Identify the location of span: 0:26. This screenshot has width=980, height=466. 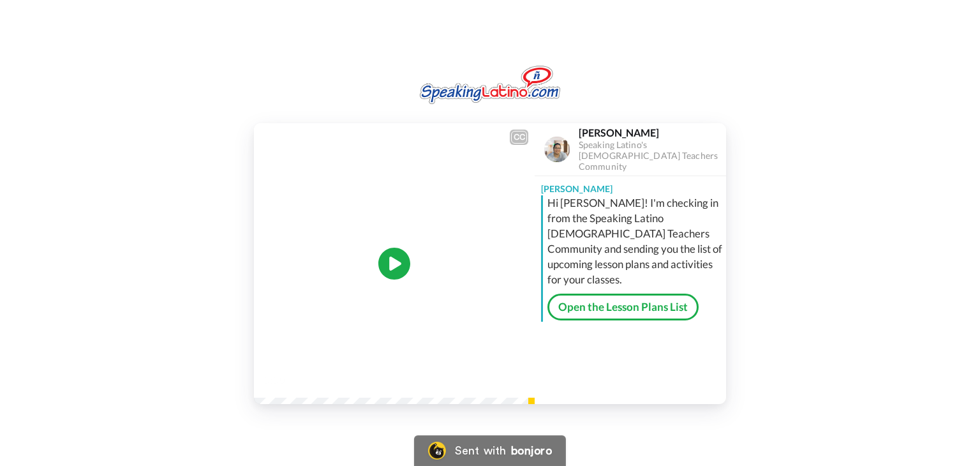
(306, 380).